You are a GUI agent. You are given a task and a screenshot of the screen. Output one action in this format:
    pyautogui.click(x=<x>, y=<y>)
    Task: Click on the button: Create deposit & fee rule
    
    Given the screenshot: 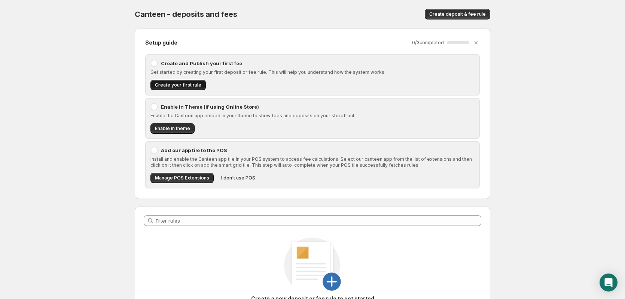 What is the action you would take?
    pyautogui.click(x=458, y=14)
    